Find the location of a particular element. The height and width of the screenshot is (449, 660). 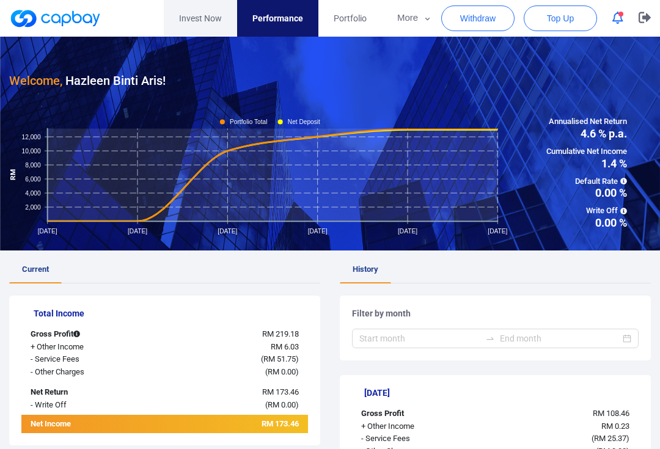

span: RM 25.37 is located at coordinates (610, 438).